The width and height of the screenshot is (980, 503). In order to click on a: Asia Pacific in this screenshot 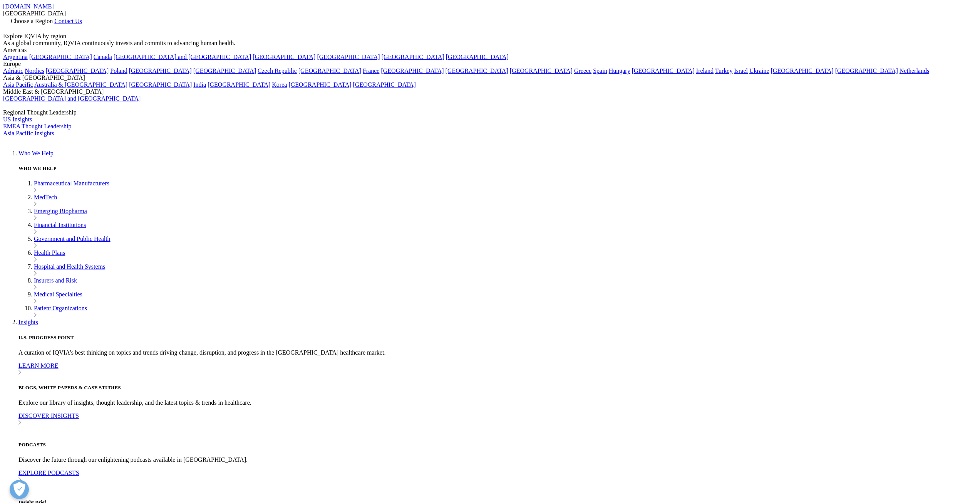, I will do `click(18, 84)`.